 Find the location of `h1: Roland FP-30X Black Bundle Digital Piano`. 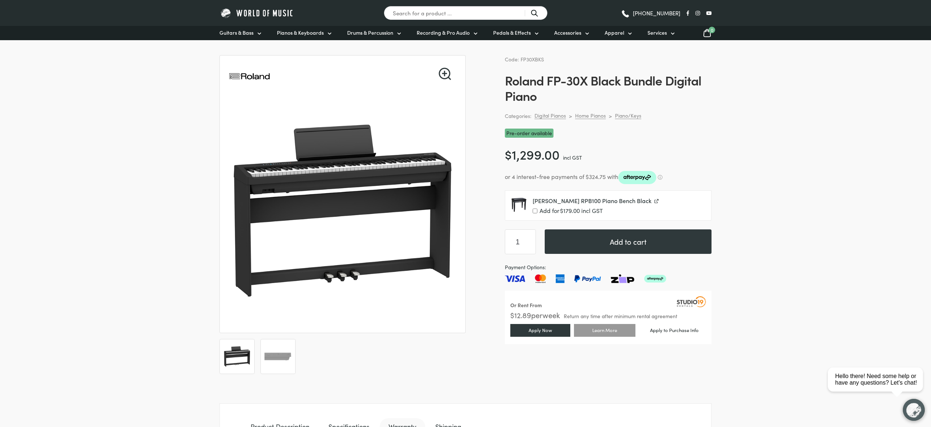

h1: Roland FP-30X Black Bundle Digital Piano is located at coordinates (608, 88).